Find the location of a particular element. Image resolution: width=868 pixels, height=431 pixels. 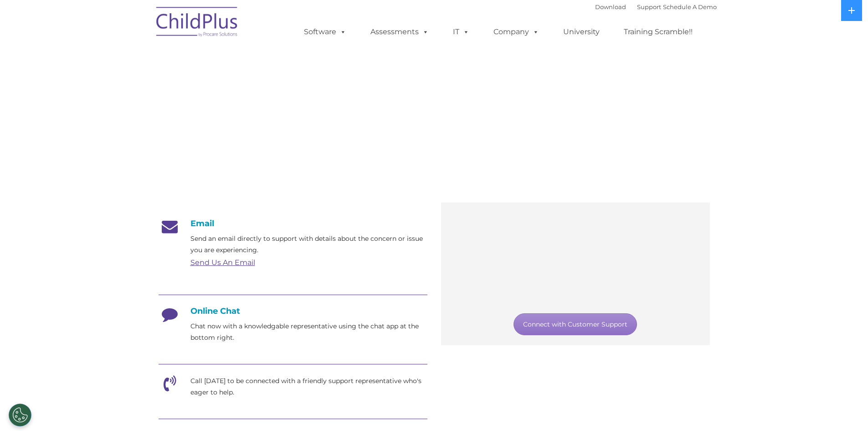

a: Assessments is located at coordinates (400, 32).